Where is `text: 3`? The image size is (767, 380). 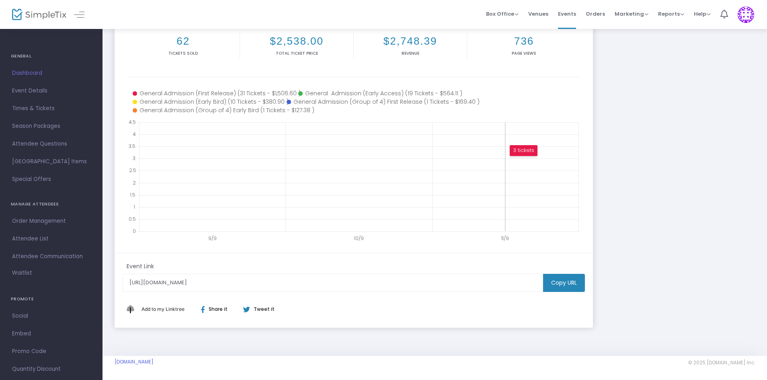 text: 3 is located at coordinates (134, 158).